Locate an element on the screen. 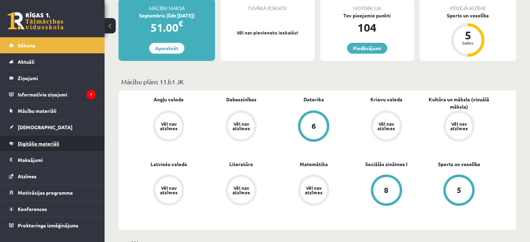 This screenshot has height=242, width=530. p: Mācību plāns 11.b1 JK is located at coordinates (317, 82).